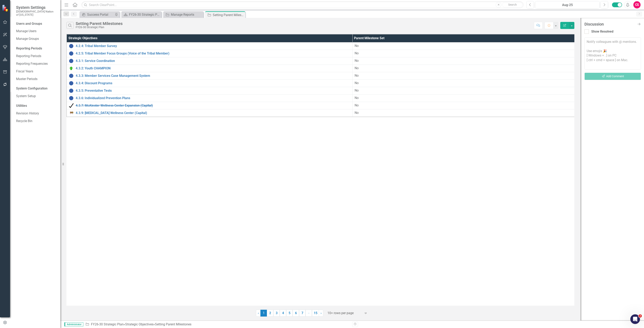  Describe the element at coordinates (303, 5) in the screenshot. I see `input: Search ClearPoint...` at that location.